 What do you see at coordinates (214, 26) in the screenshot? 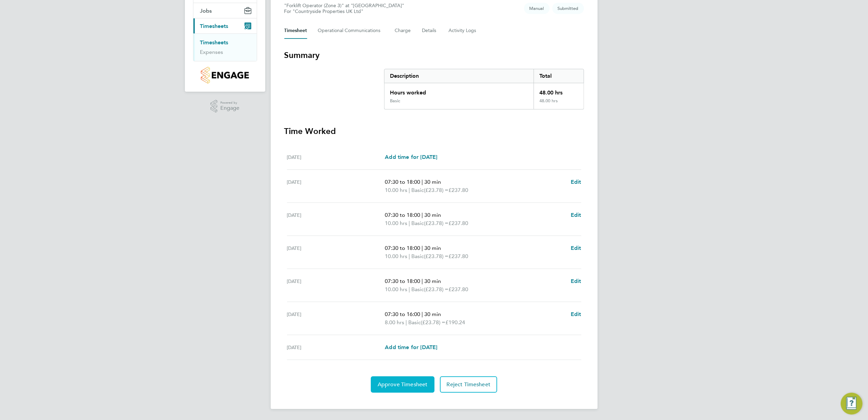
I see `span: Timesheets` at bounding box center [214, 26].